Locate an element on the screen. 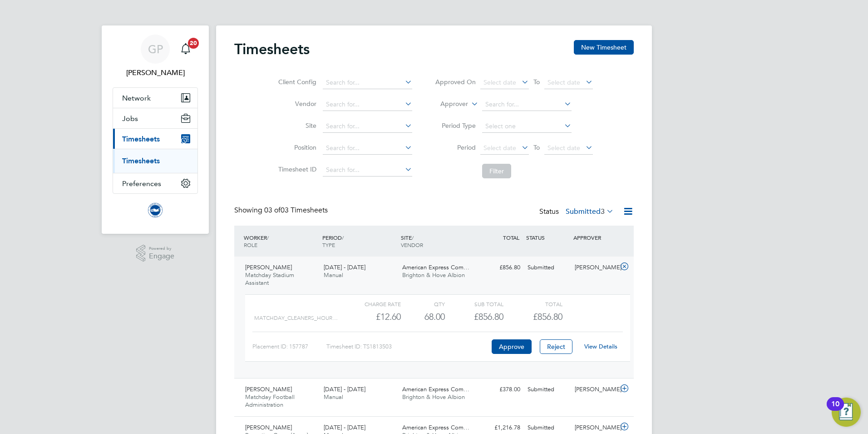  span: 03 Timesheets is located at coordinates (296, 210).